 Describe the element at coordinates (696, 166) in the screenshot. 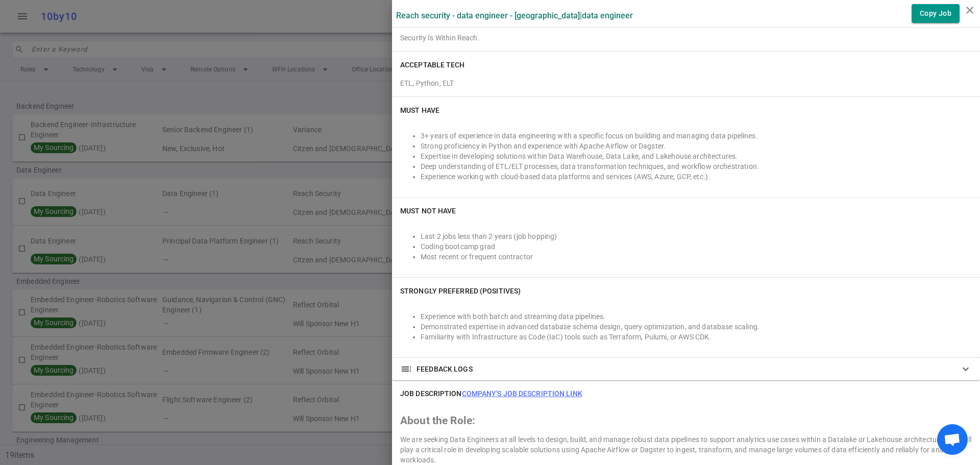

I see `li: Deep understanding of ETL/ELT processes, data transformation techniques, and workflow orchestration.` at that location.